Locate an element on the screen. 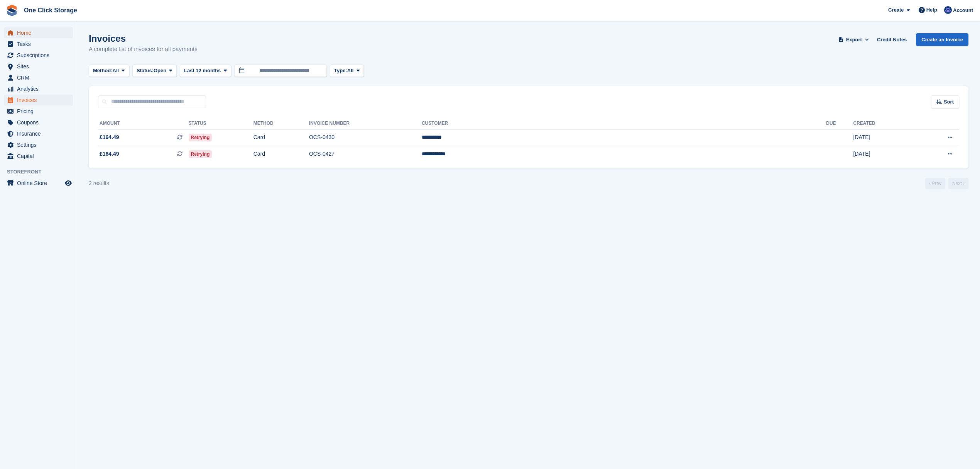 The width and height of the screenshot is (980, 469). span: Coupons is located at coordinates (41, 122).